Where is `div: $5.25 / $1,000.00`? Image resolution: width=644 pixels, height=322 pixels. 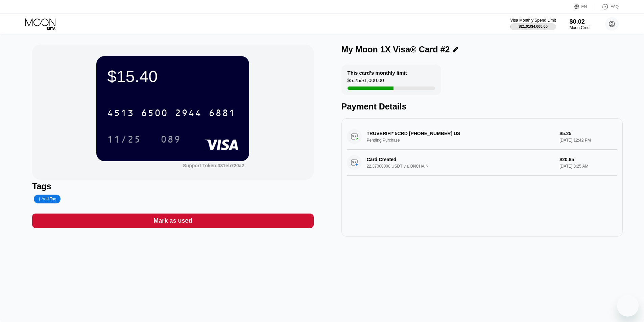
div: $5.25 / $1,000.00 is located at coordinates (366, 82).